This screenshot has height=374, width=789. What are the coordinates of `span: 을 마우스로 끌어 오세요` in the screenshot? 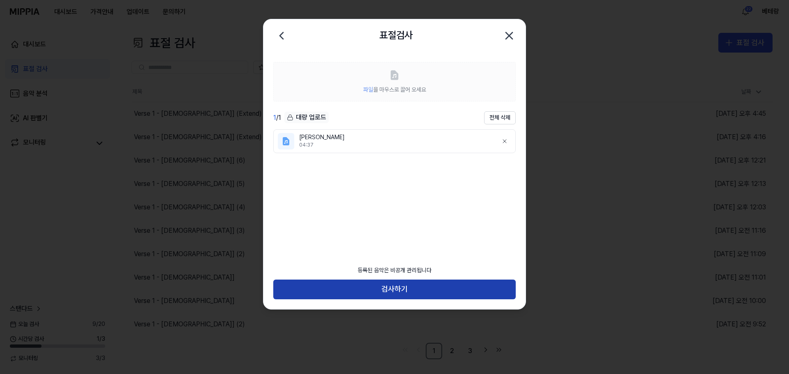 It's located at (395, 90).